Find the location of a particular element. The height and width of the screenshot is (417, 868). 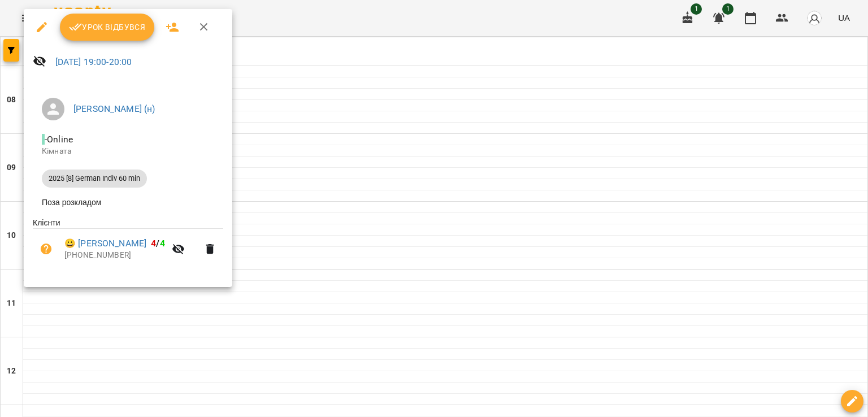

button: Візит ще не сплачено. Додати оплату? is located at coordinates (46, 250).